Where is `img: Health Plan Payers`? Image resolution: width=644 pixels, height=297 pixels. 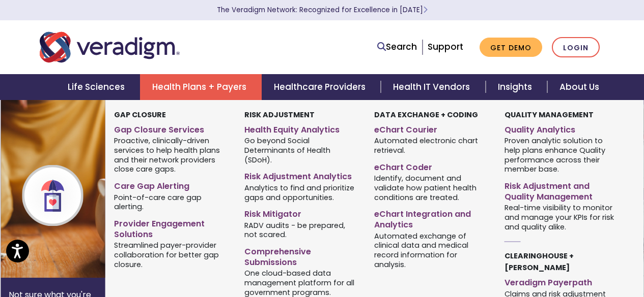
img: Health Plan Payers is located at coordinates (82, 189).